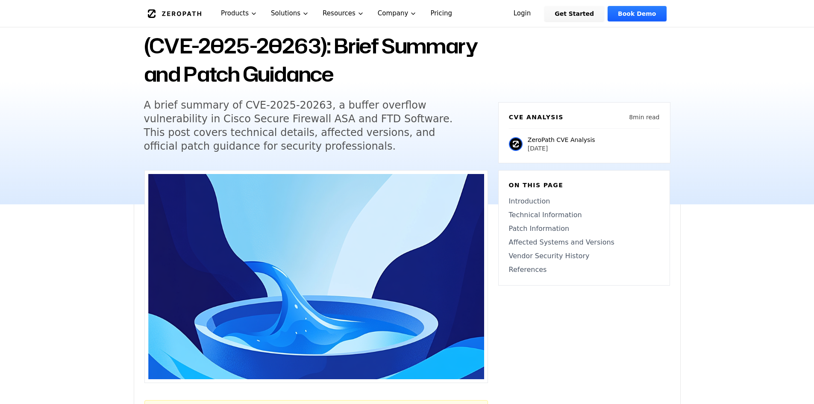 This screenshot has width=814, height=404. I want to click on p: 8 min read, so click(644, 117).